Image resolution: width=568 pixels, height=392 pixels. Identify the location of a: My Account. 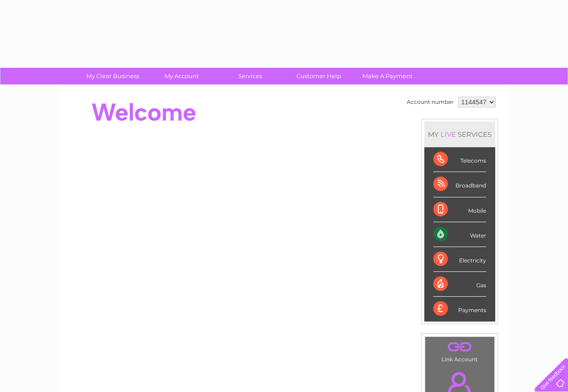
(181, 76).